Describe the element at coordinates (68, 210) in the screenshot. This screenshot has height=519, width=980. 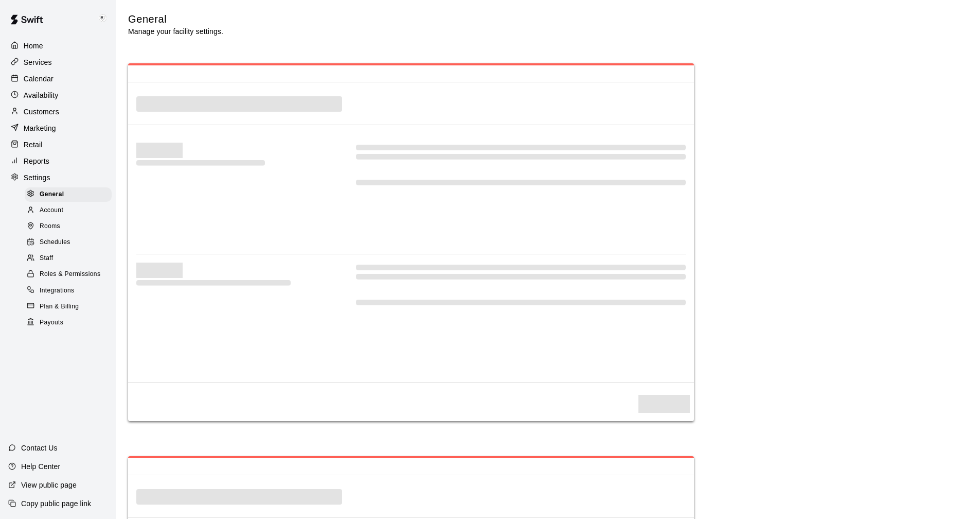
I see `div: Account` at that location.